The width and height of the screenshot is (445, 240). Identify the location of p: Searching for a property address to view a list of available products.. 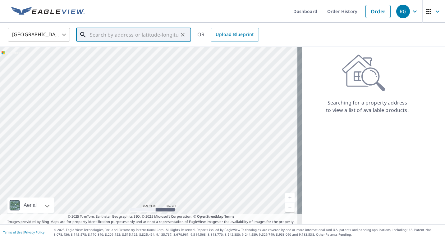
(367, 107).